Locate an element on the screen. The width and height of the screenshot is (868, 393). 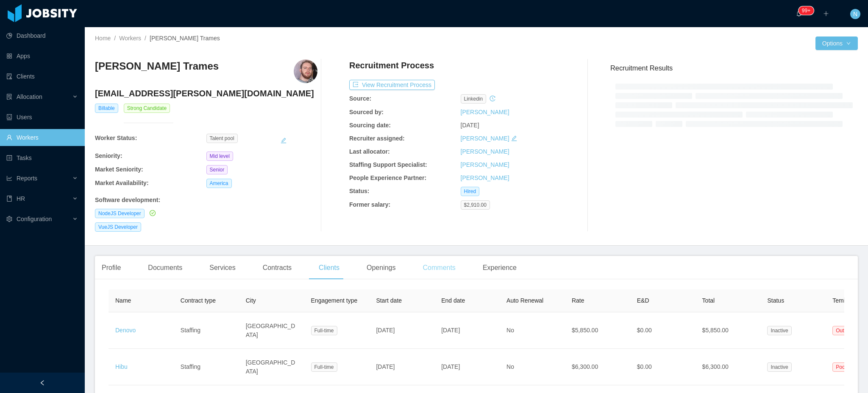
span: Mid level is located at coordinates (220, 157).